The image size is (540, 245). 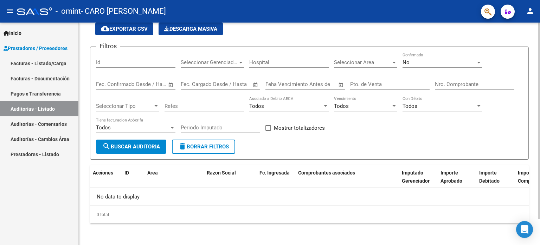 I want to click on h3: Filtros, so click(x=108, y=46).